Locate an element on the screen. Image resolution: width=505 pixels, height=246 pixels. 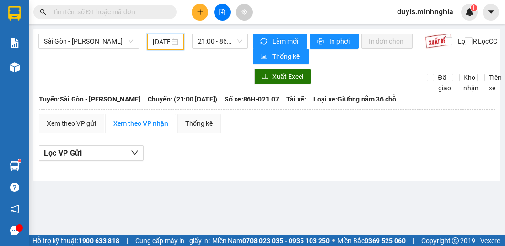
span: Sài Gòn - Phan Rí is located at coordinates (88, 41).